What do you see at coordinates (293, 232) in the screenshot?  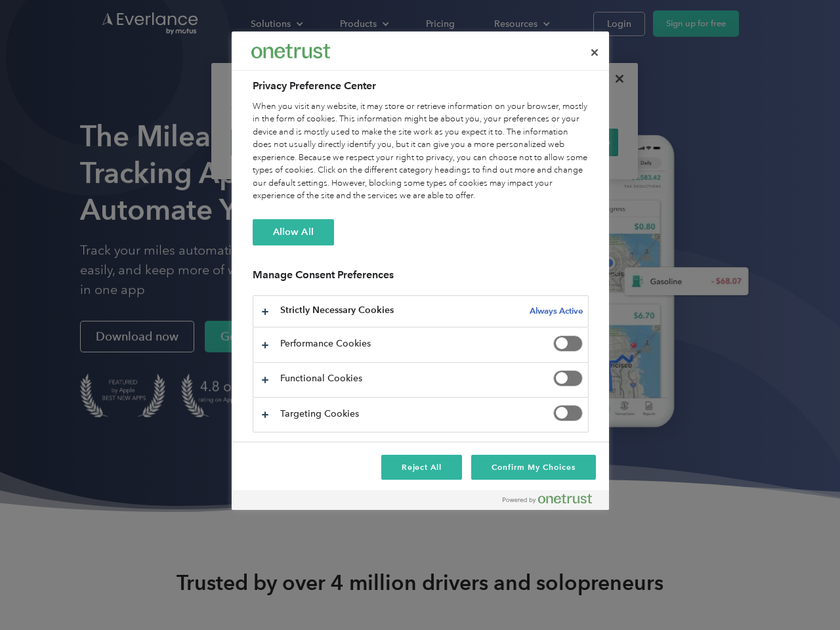 I see `button: Allow All` at bounding box center [293, 232].